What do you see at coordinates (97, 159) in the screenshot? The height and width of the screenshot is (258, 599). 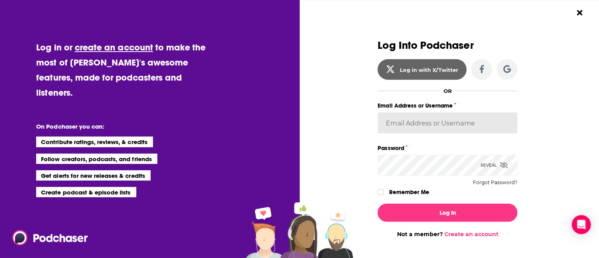 I see `li: Follow creators, podcasts, and friends` at bounding box center [97, 159].